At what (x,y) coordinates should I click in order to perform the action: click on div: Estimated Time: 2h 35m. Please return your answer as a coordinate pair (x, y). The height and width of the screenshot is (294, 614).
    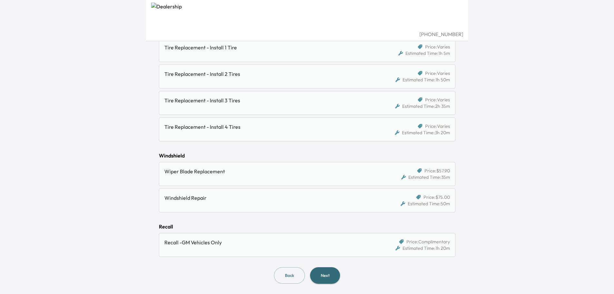
    Looking at the image, I should click on (422, 106).